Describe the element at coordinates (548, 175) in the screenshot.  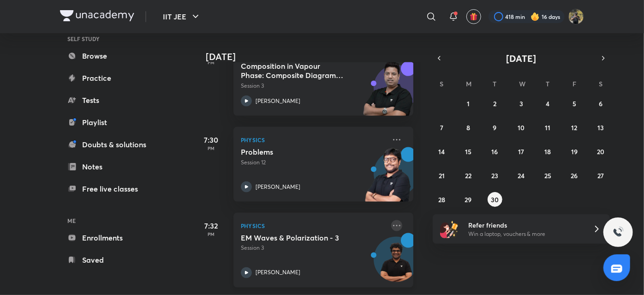
I see `abbr: September 25, 2025` at that location.